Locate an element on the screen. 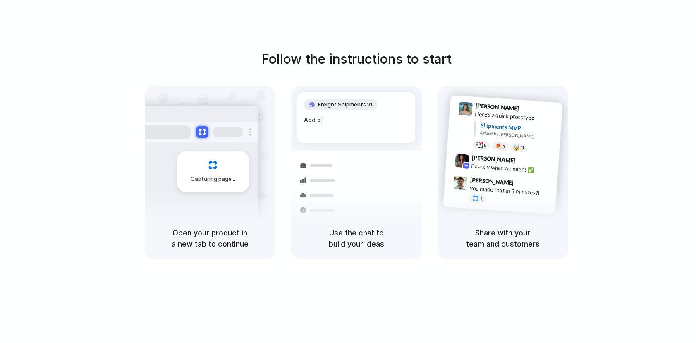 The image size is (696, 343). div: Exactly what we need! ✅ is located at coordinates (513, 168).